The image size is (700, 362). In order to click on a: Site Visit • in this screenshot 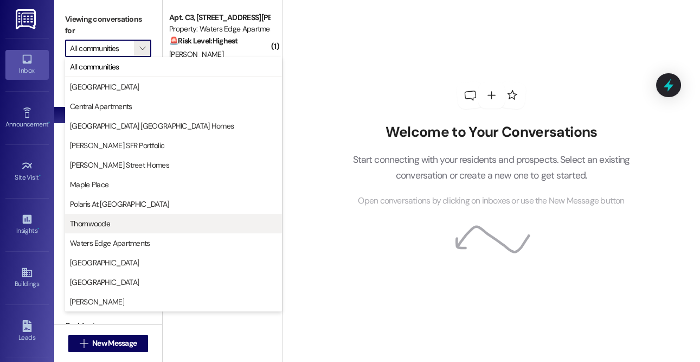, I will do `click(27, 171)`.